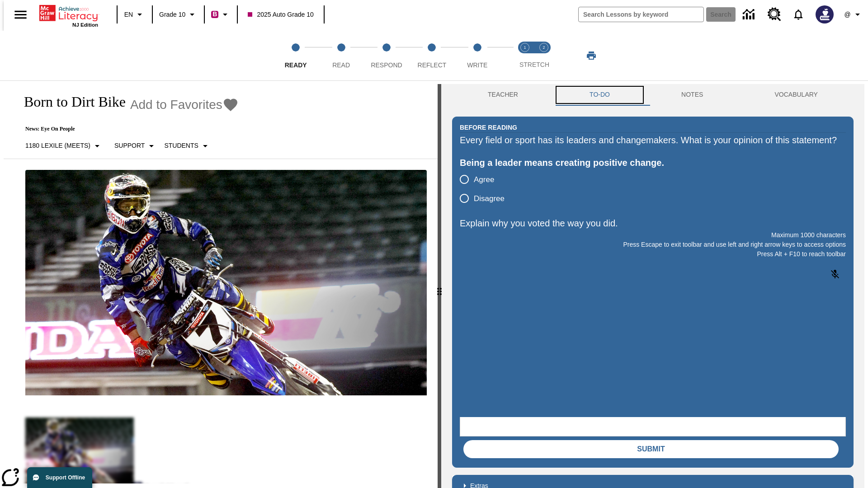  Describe the element at coordinates (488, 127) in the screenshot. I see `h2: Before Reading` at that location.